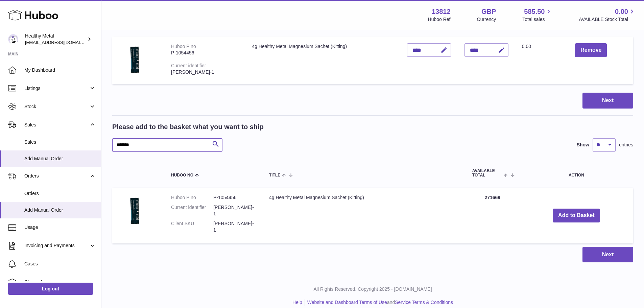 Image resolution: width=644 pixels, height=308 pixels. What do you see at coordinates (607, 15) in the screenshot?
I see `a: 0.00 AVAILABLE Stock Total` at bounding box center [607, 15].